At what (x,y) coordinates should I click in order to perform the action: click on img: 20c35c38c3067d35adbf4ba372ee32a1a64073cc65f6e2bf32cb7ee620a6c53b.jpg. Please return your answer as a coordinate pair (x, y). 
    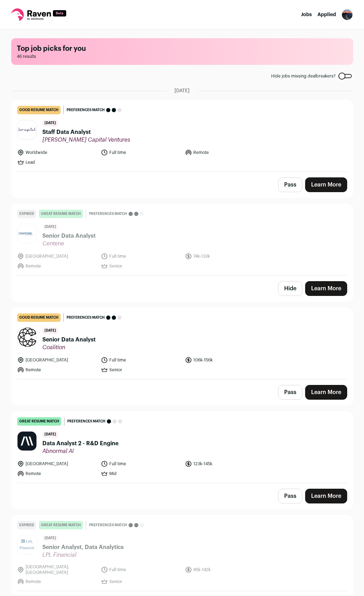
    Looking at the image, I should click on (27, 234).